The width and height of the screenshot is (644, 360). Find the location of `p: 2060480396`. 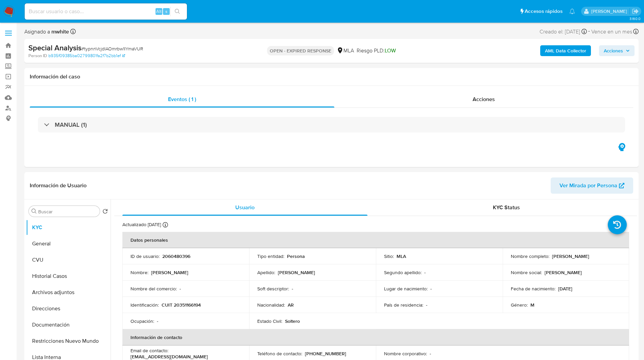

p: 2060480396 is located at coordinates (176, 256).